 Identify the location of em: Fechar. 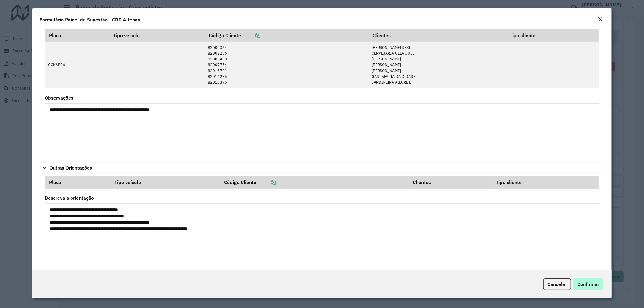
(601, 19).